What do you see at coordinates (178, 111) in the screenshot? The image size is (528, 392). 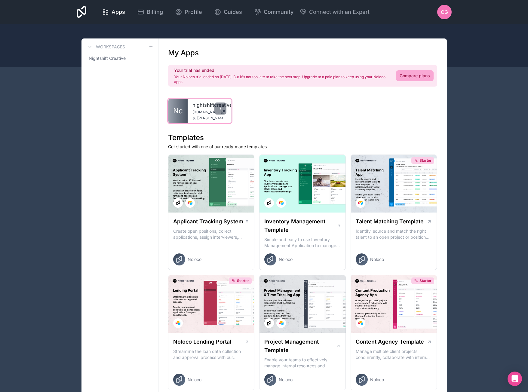 I see `a: Nc` at bounding box center [178, 111].